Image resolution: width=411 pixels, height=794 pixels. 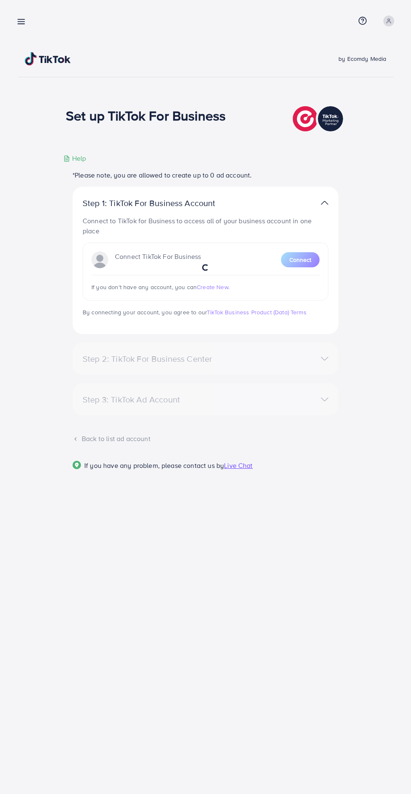 What do you see at coordinates (206, 175) in the screenshot?
I see `p: *Please note, you are allowed to create up to 0 ad account.` at bounding box center [206, 175].